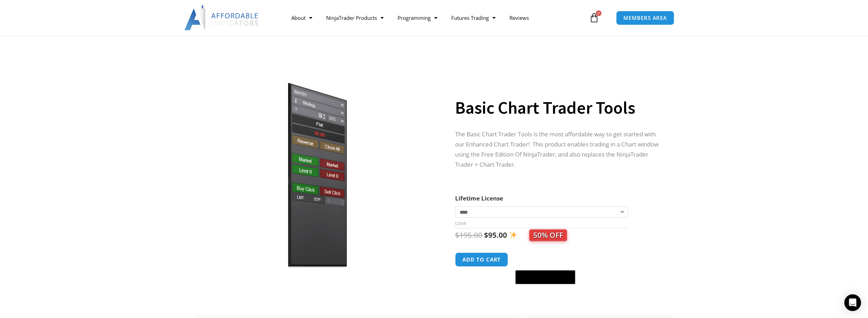 Image resolution: width=868 pixels, height=318 pixels. Describe the element at coordinates (519, 17) in the screenshot. I see `a: Reviews` at that location.